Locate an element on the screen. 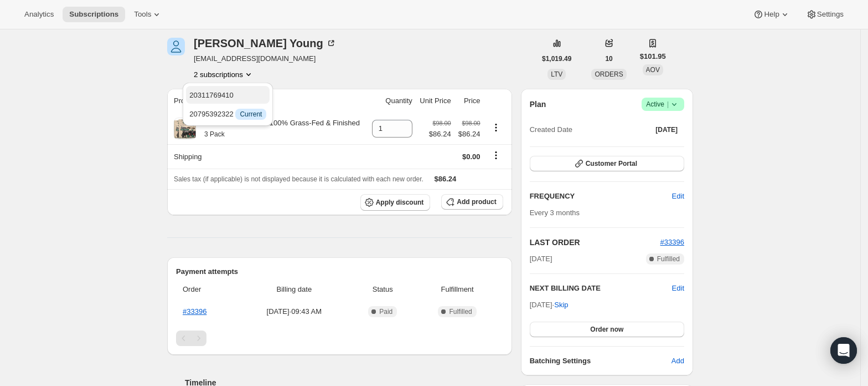 Image resolution: width=868 pixels, height=386 pixels. button: Help is located at coordinates (771, 14).